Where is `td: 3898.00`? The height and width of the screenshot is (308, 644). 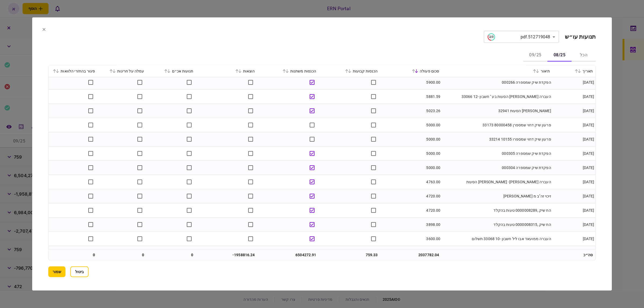
td: 3898.00 is located at coordinates (411, 225).